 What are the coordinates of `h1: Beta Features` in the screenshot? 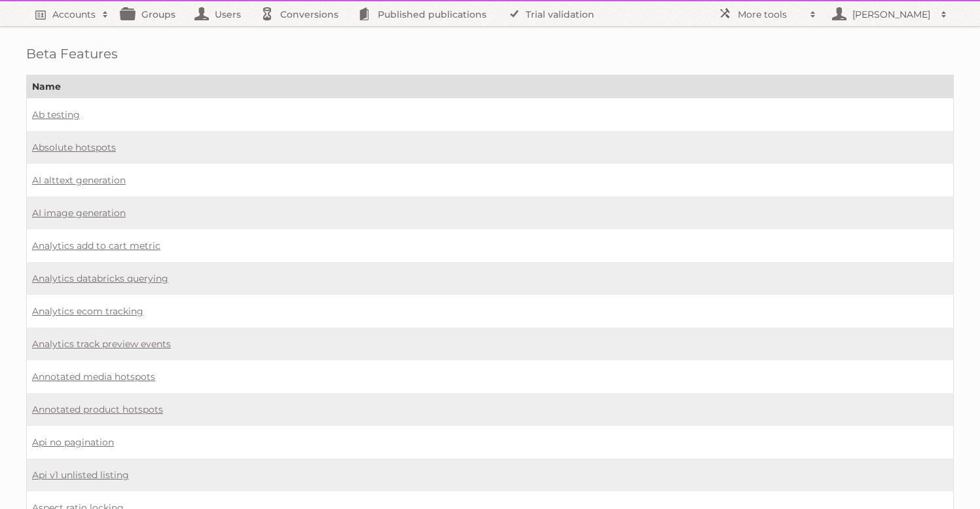 It's located at (489, 54).